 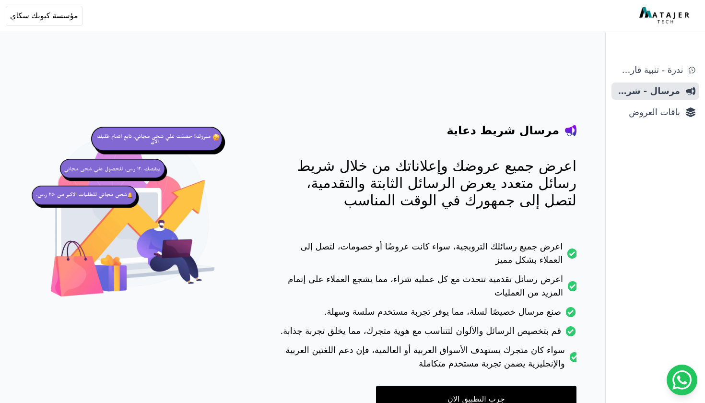 What do you see at coordinates (44, 16) in the screenshot?
I see `span: مؤسسة كيوبك سكاي` at bounding box center [44, 16].